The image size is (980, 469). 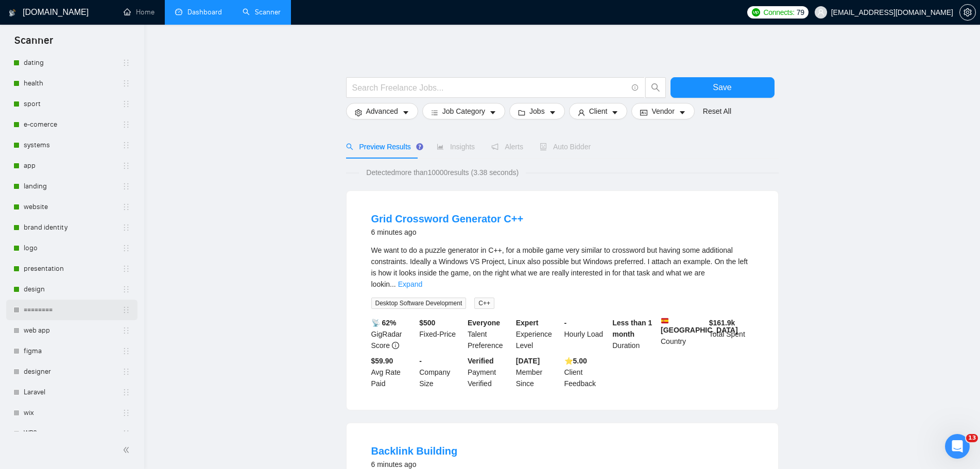 What do you see at coordinates (415, 451) in the screenshot?
I see `a: Backlink Building` at bounding box center [415, 451].